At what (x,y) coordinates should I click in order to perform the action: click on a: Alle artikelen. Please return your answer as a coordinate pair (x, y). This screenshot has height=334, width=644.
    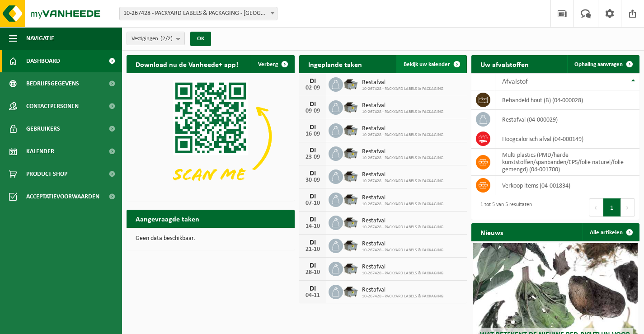
    Looking at the image, I should click on (610, 232).